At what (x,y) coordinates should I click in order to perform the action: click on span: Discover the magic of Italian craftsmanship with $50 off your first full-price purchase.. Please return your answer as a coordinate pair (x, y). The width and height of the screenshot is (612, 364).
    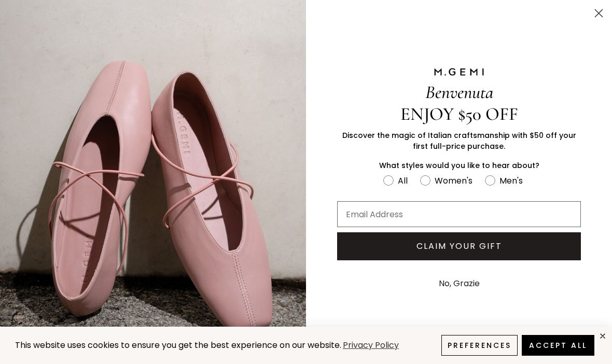
    Looking at the image, I should click on (459, 141).